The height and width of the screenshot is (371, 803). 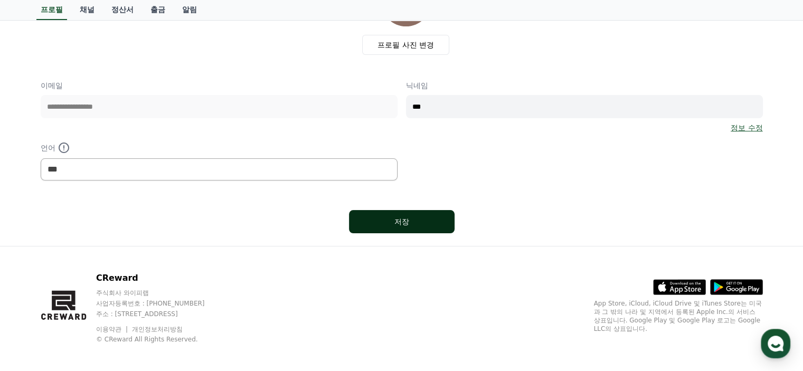 I want to click on a: 이용약관, so click(x=112, y=329).